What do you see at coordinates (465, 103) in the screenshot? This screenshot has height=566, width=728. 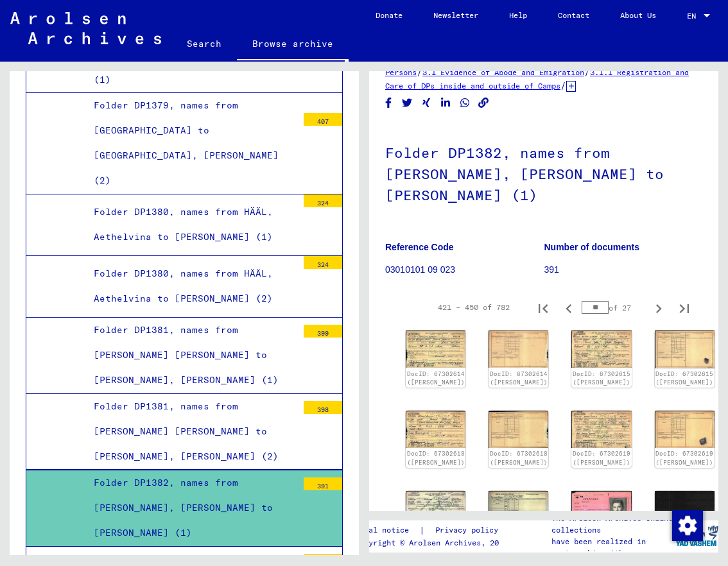 I see `button: Share on WhatsApp` at bounding box center [465, 103].